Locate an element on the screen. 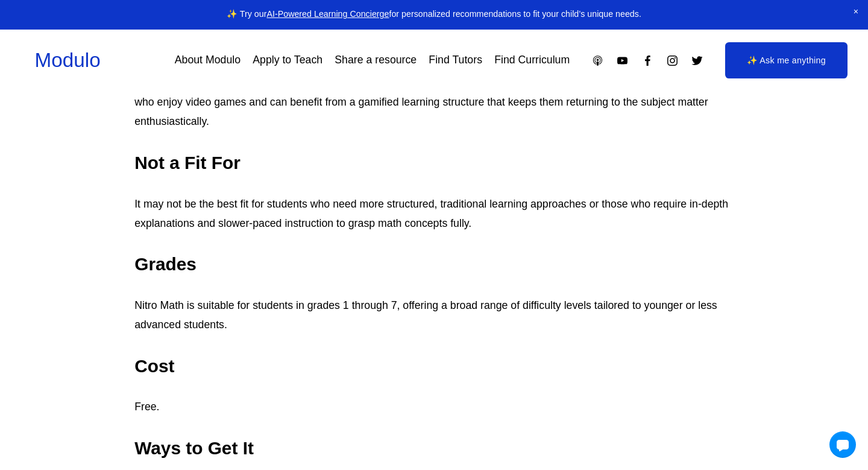 Image resolution: width=868 pixels, height=470 pixels. a: Instagram is located at coordinates (673, 60).